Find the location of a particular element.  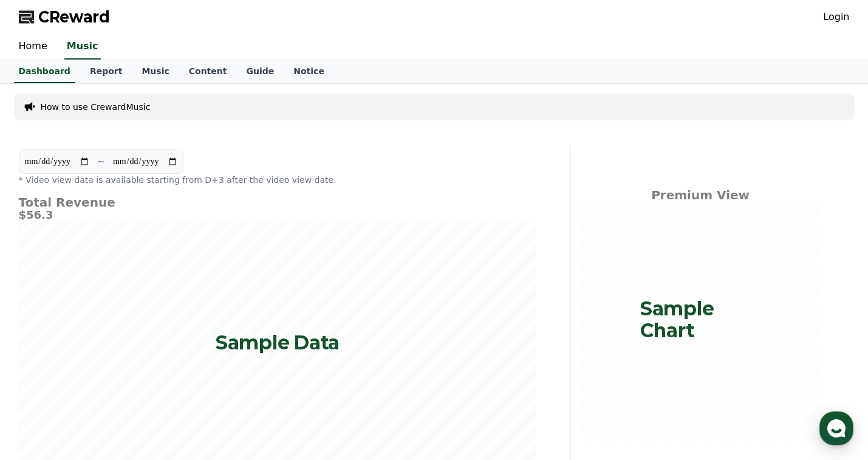

a: Content is located at coordinates (208, 72).